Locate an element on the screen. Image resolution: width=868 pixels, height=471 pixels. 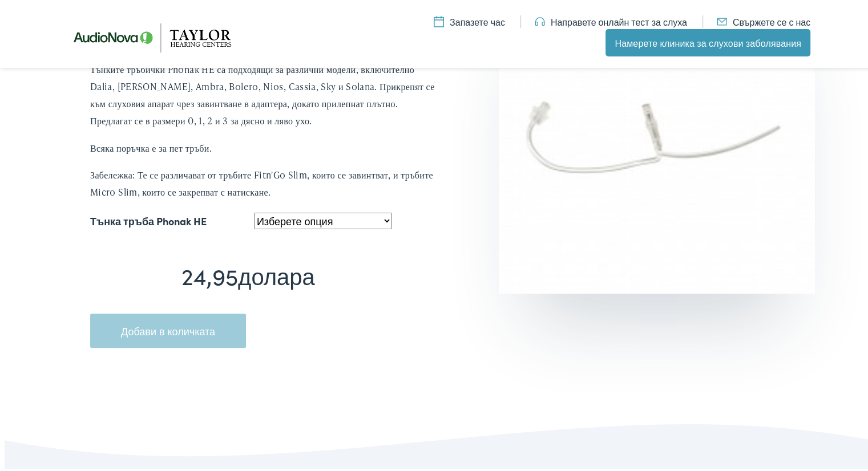
font: 24,95 is located at coordinates (210, 273).